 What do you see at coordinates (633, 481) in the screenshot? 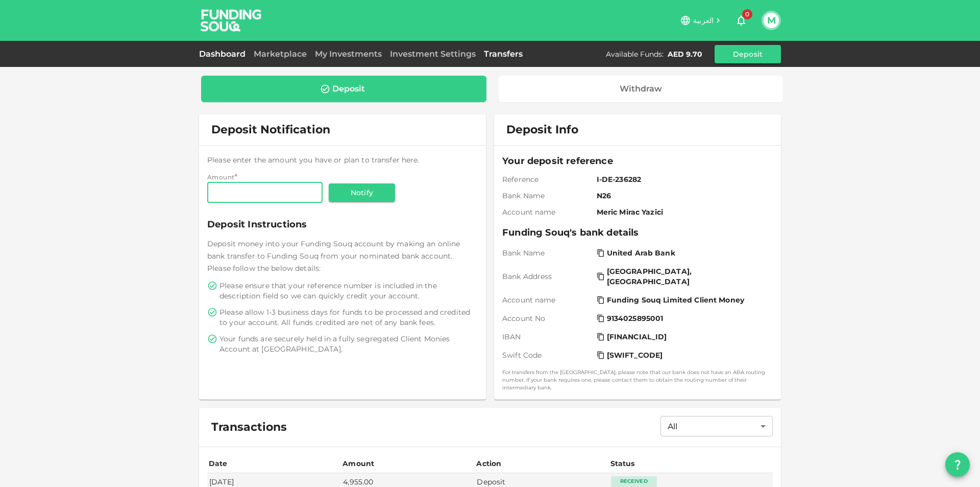
I see `div: Received` at bounding box center [633, 481].